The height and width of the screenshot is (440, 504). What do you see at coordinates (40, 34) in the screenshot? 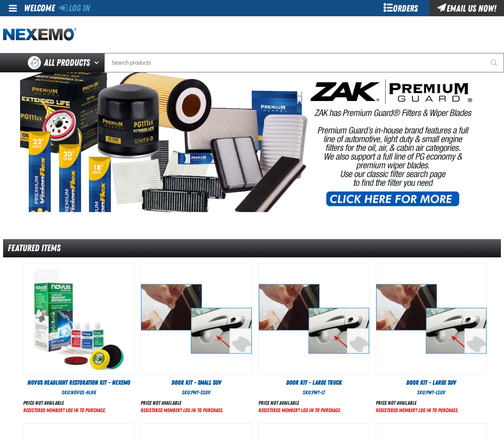
I see `img: Nexemo logo` at bounding box center [40, 34].